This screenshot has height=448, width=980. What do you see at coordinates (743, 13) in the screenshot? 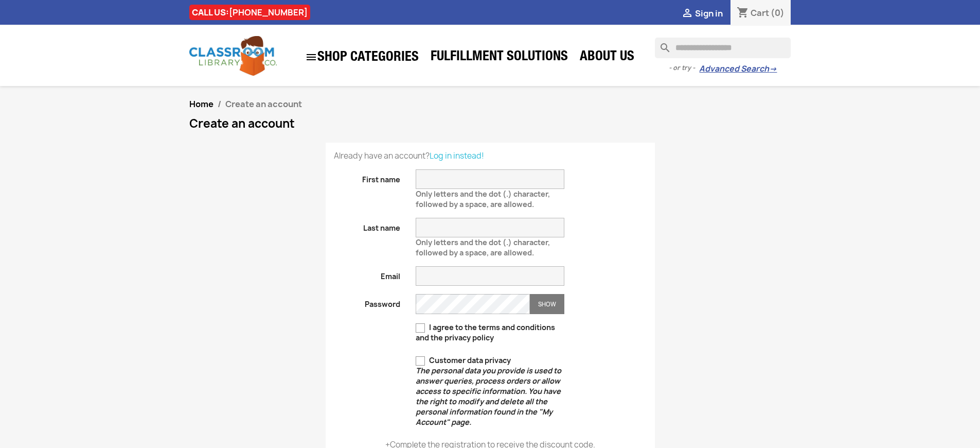
I see `i: shopping_cart` at bounding box center [743, 13].